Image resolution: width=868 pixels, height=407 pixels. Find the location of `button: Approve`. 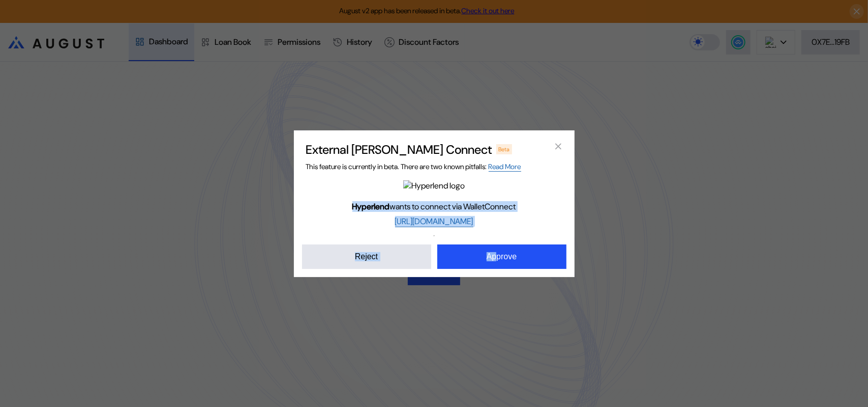

button: Approve is located at coordinates (502, 256).